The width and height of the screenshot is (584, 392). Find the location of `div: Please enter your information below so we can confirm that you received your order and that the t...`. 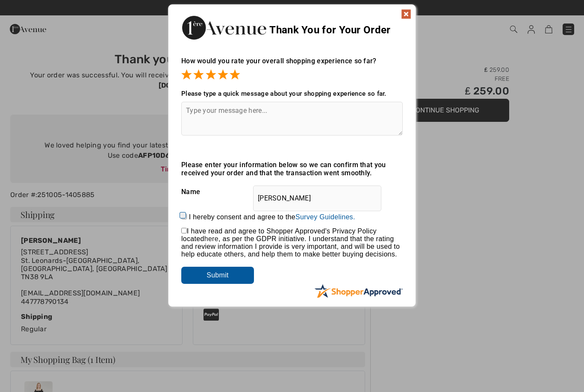

div: Please enter your information below so we can confirm that you received your order and that the t... is located at coordinates (292, 169).